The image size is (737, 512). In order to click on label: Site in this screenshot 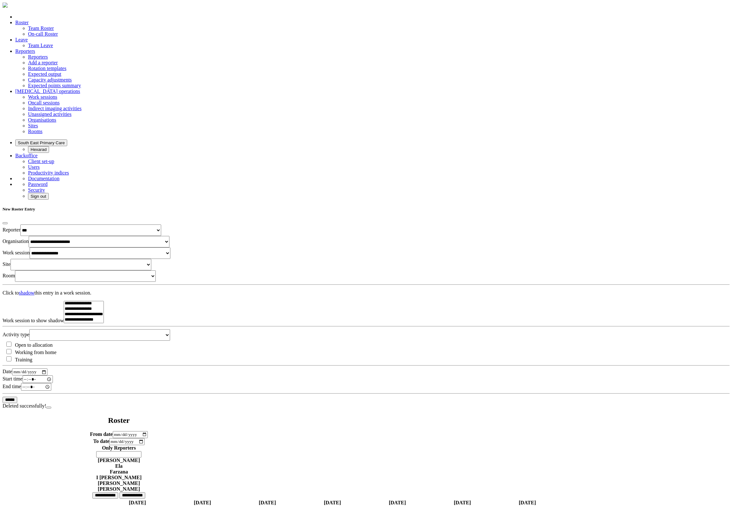, I will do `click(6, 264)`.